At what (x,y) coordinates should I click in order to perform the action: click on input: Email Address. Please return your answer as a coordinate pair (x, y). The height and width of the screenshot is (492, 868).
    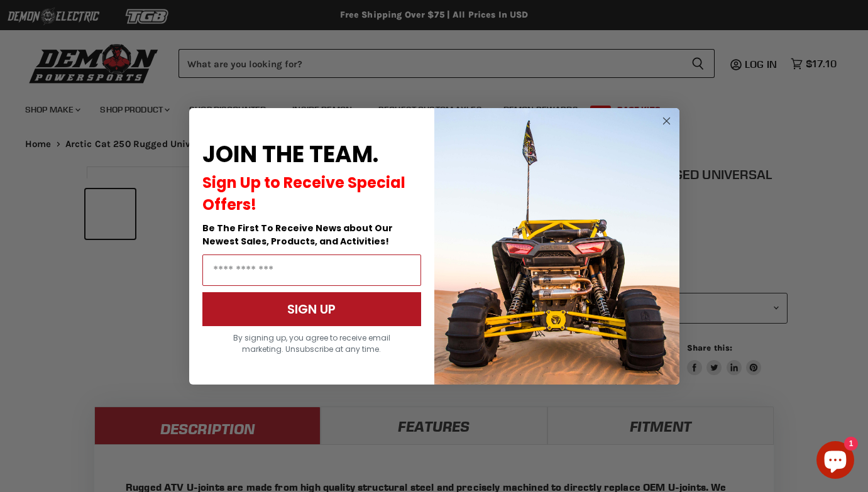
    Looking at the image, I should click on (311, 270).